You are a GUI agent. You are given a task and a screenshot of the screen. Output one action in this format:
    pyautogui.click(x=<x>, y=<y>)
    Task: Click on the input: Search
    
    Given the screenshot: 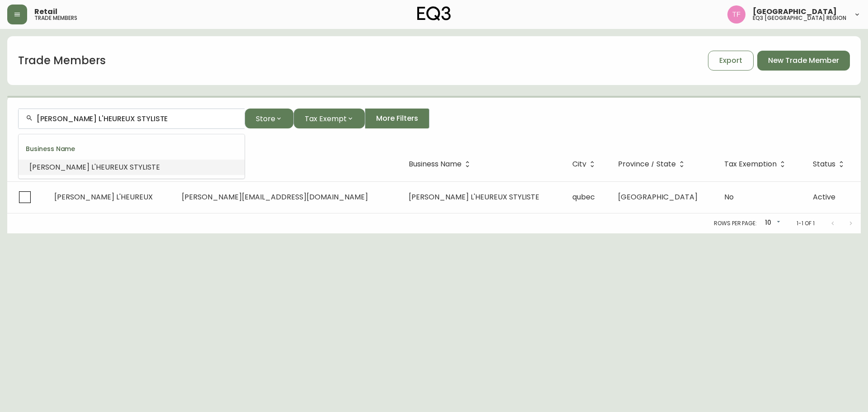 What is the action you would take?
    pyautogui.click(x=137, y=119)
    